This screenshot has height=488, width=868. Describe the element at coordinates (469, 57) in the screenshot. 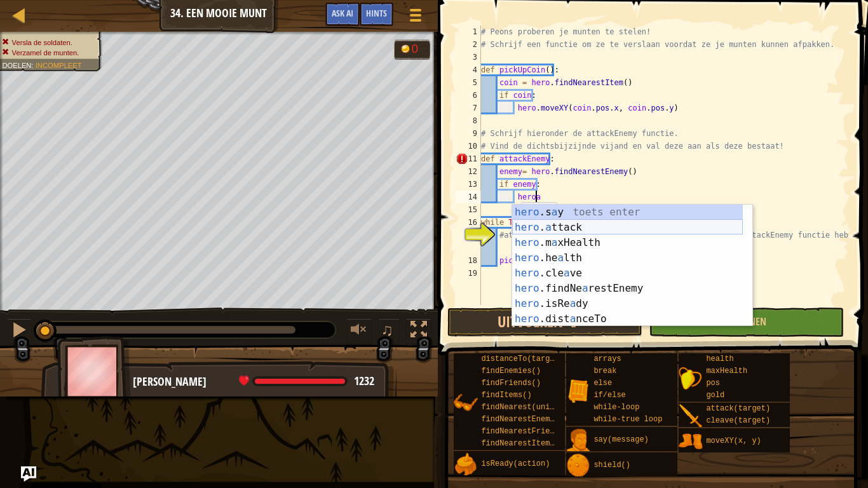

I see `div: 3` at that location.